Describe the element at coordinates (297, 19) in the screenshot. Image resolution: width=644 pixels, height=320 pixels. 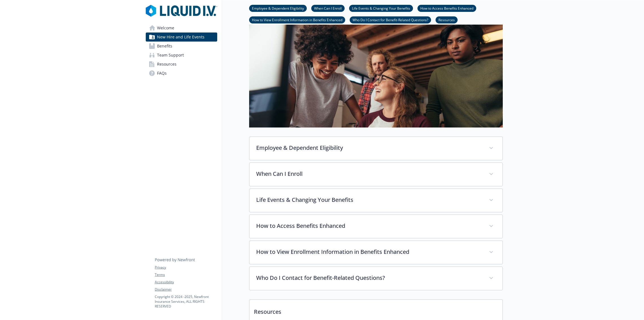
I see `a: How to View Enrollment Information in Benefits Enhanced` at that location.